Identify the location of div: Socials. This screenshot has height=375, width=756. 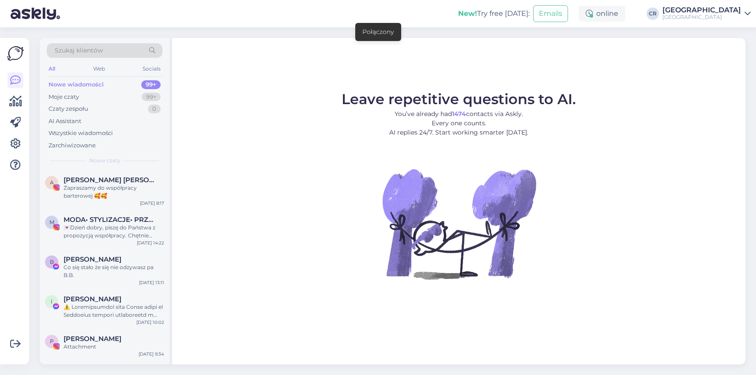
(151, 69).